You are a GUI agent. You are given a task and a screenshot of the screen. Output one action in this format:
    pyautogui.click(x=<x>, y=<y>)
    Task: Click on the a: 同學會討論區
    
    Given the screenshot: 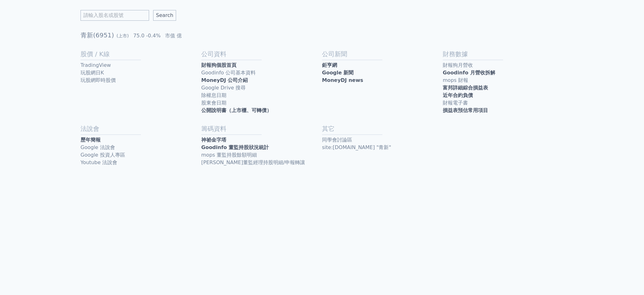 What is the action you would take?
    pyautogui.click(x=382, y=140)
    